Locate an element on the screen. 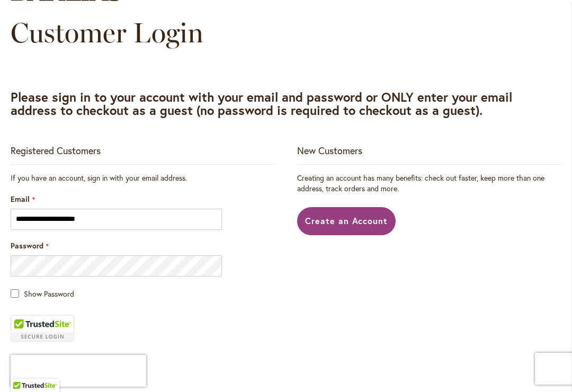  span: Customer Login is located at coordinates (107, 33).